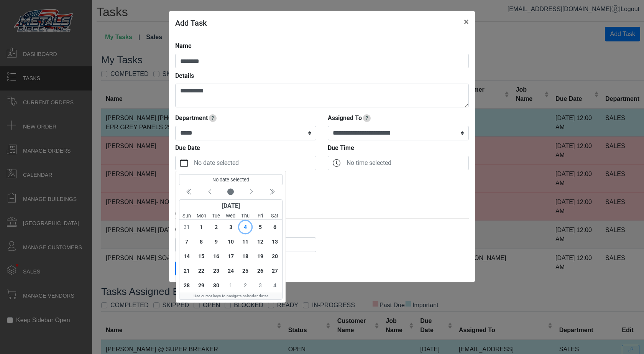  I want to click on button: Next year, so click(272, 192).